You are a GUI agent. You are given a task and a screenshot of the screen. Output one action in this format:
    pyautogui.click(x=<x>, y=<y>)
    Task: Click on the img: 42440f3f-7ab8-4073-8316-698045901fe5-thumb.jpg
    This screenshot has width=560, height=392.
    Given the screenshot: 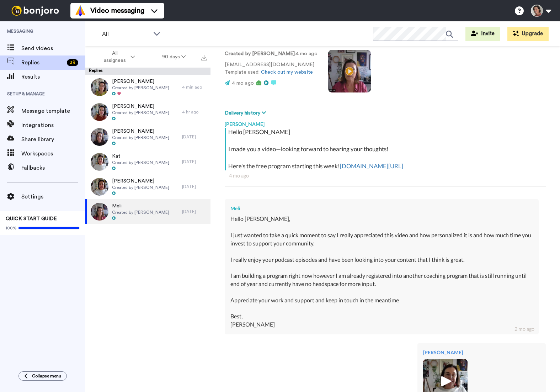 What is the action you would take?
    pyautogui.click(x=100, y=137)
    